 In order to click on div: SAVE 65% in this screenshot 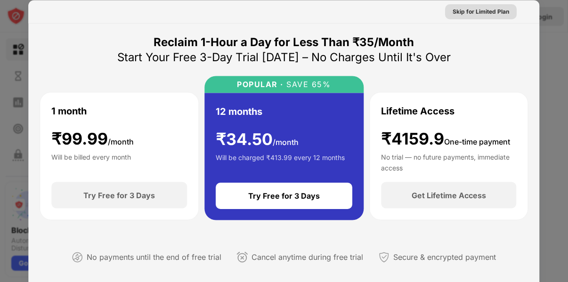, I will do `click(307, 84)`.